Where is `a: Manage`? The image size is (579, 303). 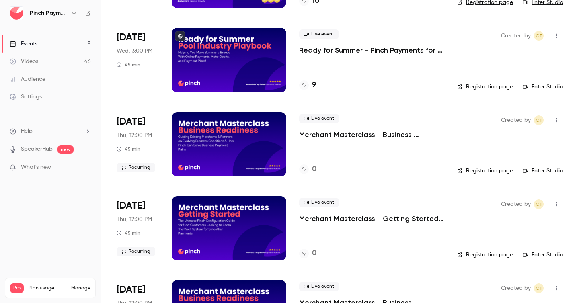
a: Manage is located at coordinates (81, 288).